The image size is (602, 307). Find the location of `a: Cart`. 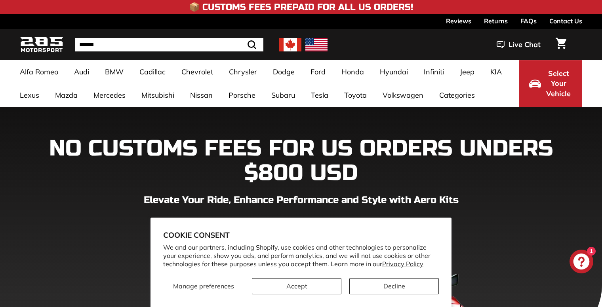

a: Cart is located at coordinates (561, 45).